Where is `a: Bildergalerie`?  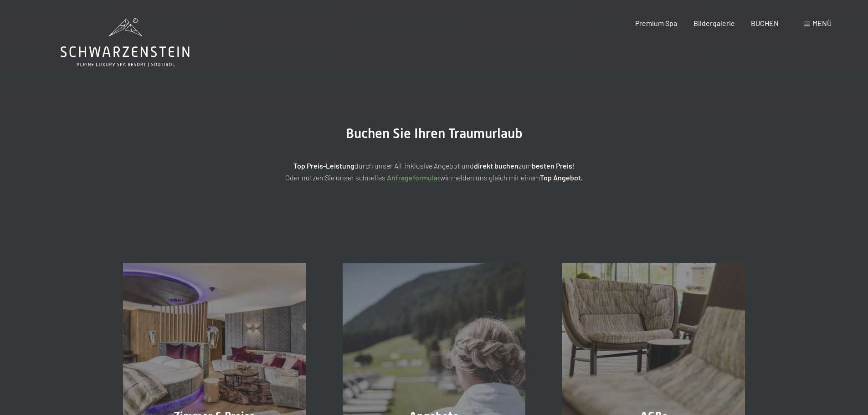
a: Bildergalerie is located at coordinates (714, 23).